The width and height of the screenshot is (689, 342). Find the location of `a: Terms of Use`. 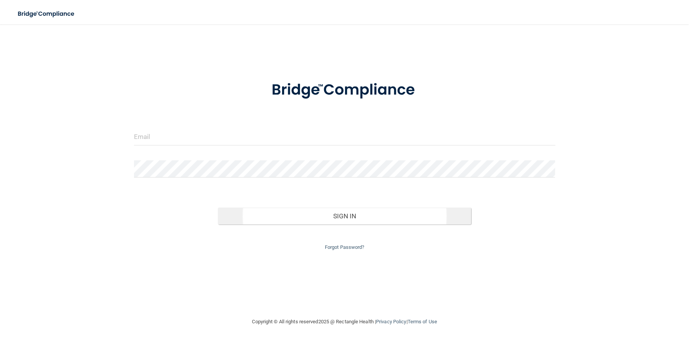

a: Terms of Use is located at coordinates (422, 322).